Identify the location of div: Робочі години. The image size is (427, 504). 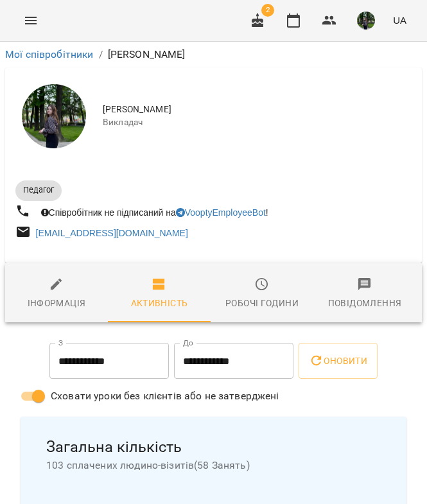
(262, 303).